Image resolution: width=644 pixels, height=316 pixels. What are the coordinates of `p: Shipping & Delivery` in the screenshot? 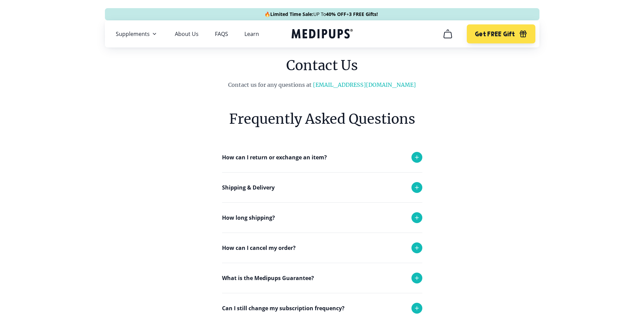 It's located at (248, 187).